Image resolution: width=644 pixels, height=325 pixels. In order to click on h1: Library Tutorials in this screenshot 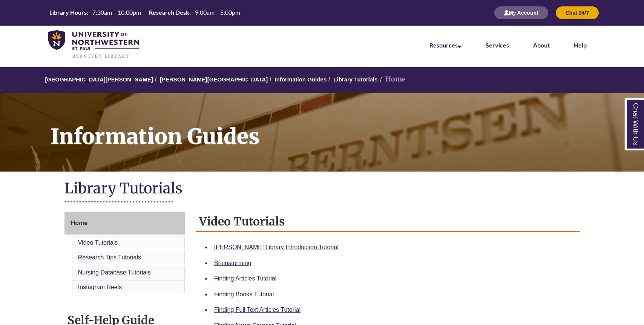, I will do `click(322, 189)`.